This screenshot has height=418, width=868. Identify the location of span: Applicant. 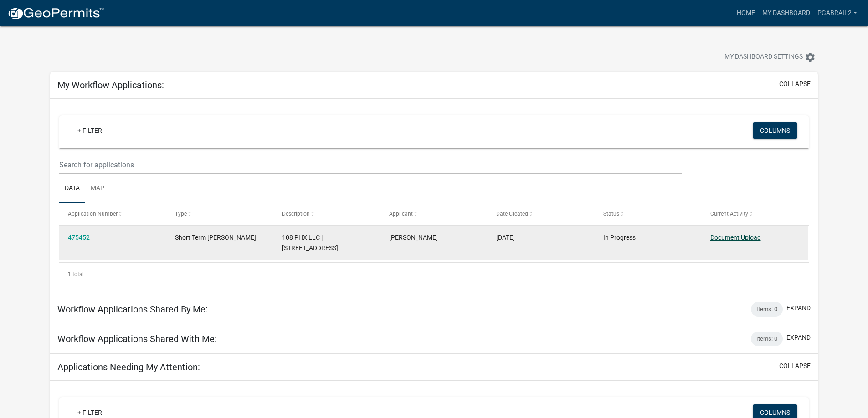
(401, 214).